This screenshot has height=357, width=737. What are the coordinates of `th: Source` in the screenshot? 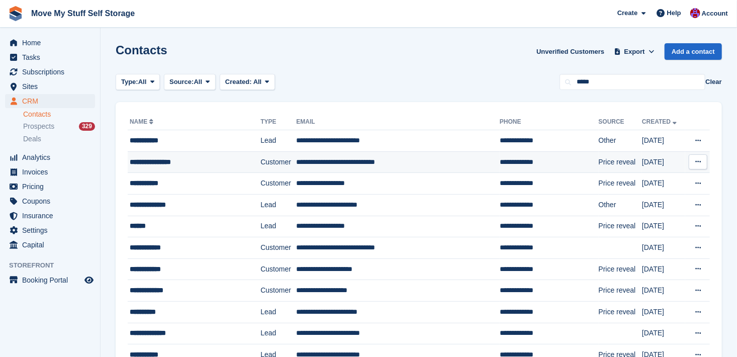 It's located at (620, 122).